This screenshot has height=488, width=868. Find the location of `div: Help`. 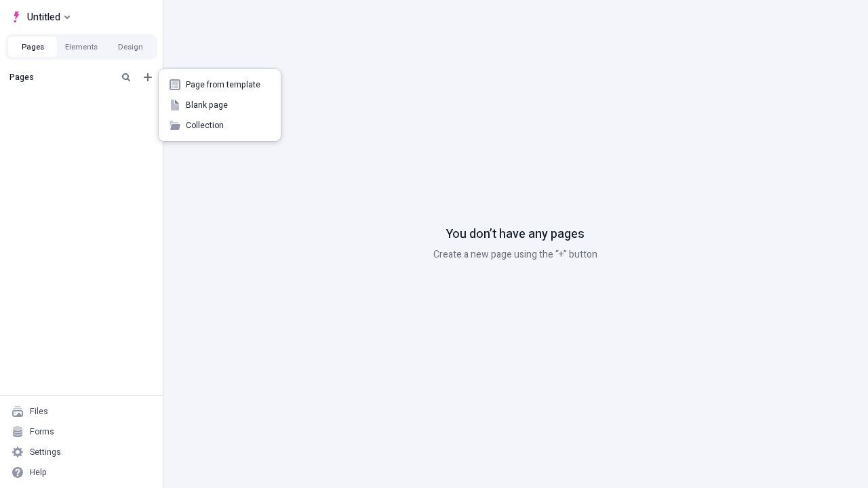

div: Help is located at coordinates (38, 472).